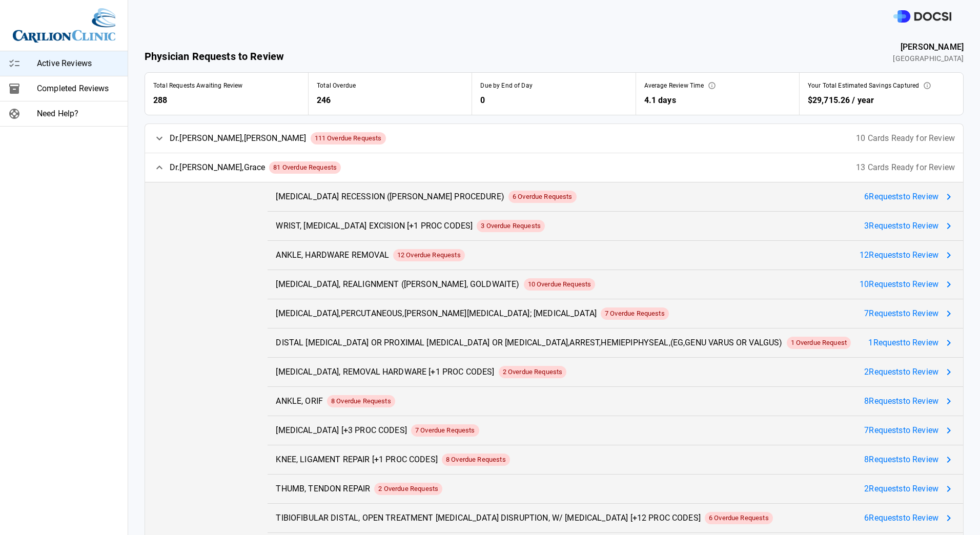 Image resolution: width=980 pixels, height=535 pixels. Describe the element at coordinates (226, 101) in the screenshot. I see `span: 288` at that location.